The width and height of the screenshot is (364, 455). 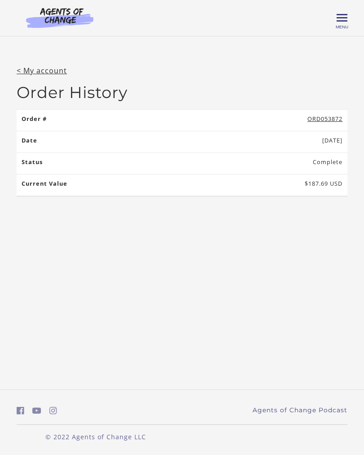 I want to click on p: © 2022 Agents of Change LLC, so click(x=96, y=436).